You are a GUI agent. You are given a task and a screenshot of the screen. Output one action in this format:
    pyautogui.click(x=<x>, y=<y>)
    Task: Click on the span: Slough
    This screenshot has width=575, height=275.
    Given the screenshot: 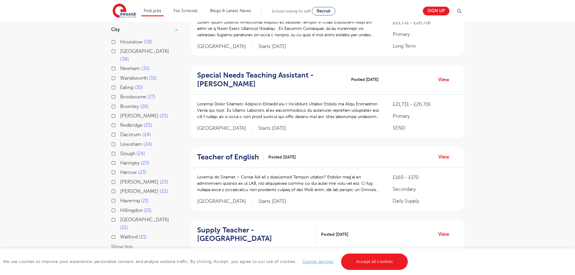 What is the action you would take?
    pyautogui.click(x=128, y=154)
    